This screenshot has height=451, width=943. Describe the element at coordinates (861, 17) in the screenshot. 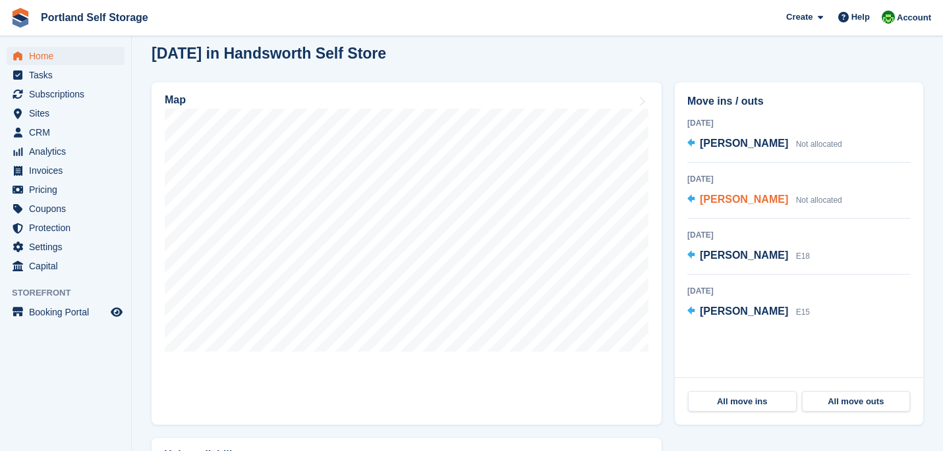

I see `span: Help` at that location.